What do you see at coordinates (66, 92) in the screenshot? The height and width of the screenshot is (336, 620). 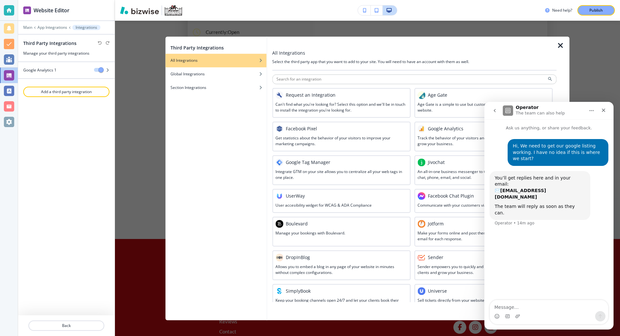 I see `p: Add a third party integration` at bounding box center [66, 92].